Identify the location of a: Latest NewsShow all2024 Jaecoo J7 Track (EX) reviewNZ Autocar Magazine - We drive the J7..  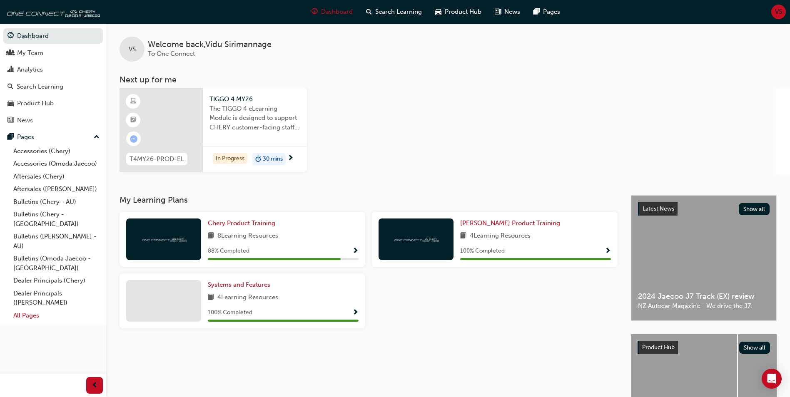
(704, 258).